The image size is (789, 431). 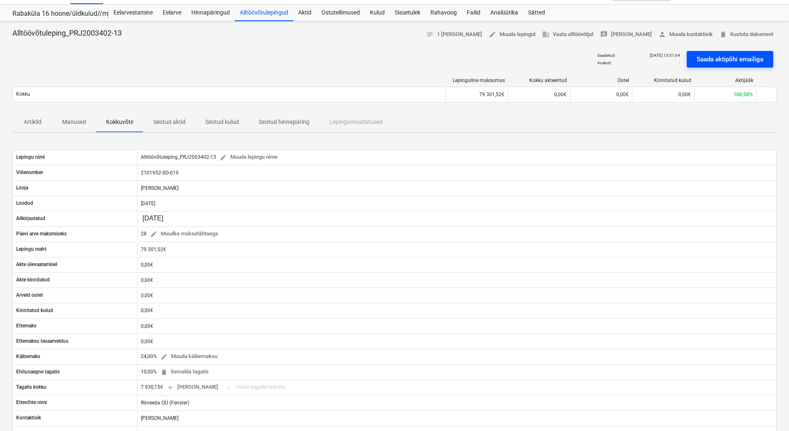 What do you see at coordinates (546, 34) in the screenshot?
I see `span: business` at bounding box center [546, 34].